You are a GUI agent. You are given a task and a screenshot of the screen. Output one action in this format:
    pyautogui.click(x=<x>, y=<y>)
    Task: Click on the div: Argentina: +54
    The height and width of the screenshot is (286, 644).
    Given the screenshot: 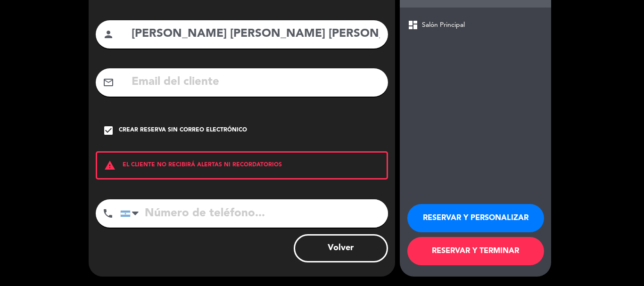 What is the action you would take?
    pyautogui.click(x=132, y=213)
    